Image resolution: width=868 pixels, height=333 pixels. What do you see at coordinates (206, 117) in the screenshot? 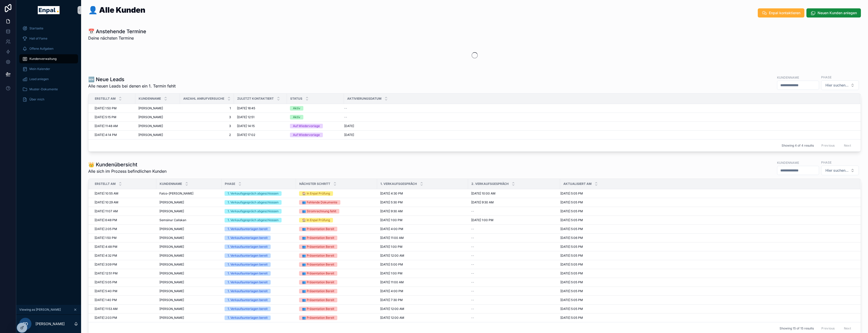
I see `a: 3` at bounding box center [206, 117].